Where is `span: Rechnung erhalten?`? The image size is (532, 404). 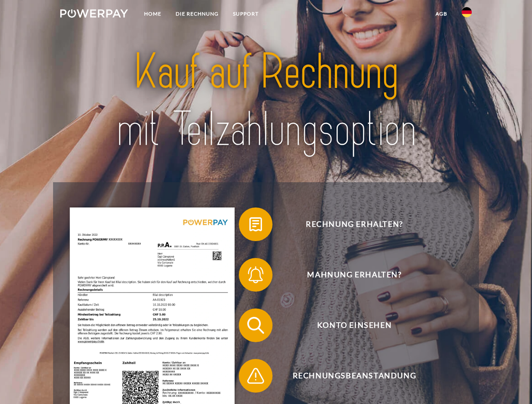
span: Rechnung erhalten? is located at coordinates (354, 224).